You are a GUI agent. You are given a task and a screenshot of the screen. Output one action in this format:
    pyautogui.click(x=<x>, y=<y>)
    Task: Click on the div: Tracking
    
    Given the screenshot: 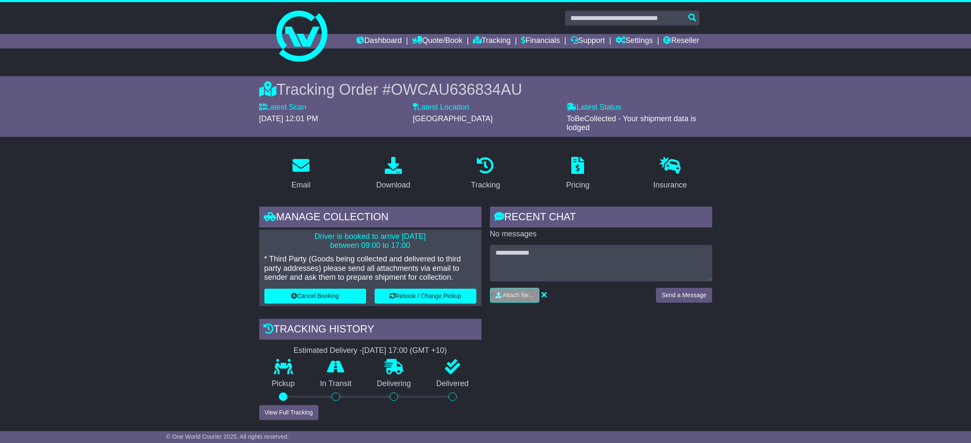 What is the action you would take?
    pyautogui.click(x=485, y=185)
    